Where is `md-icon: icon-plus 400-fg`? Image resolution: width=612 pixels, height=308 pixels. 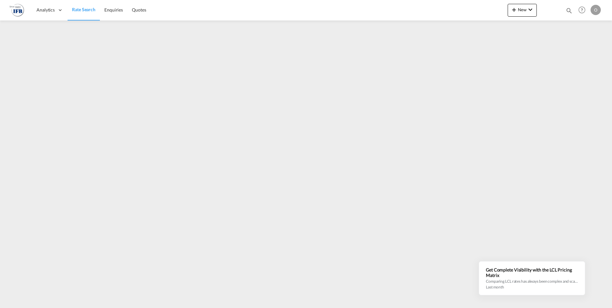 md-icon: icon-plus 400-fg is located at coordinates (514, 10).